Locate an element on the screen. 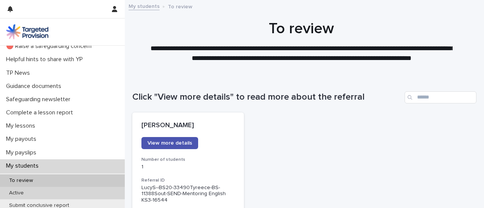 This screenshot has width=484, height=208. p: Guidance documents is located at coordinates (35, 86).